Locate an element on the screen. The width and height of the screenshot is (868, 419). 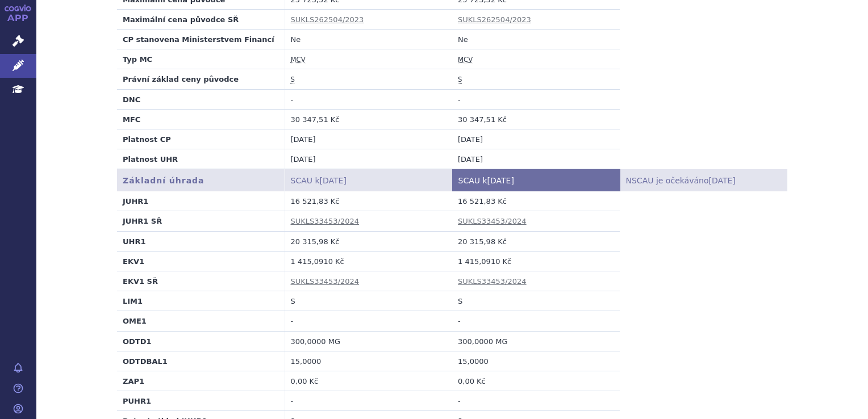
th: Základní úhrada is located at coordinates (200, 180).